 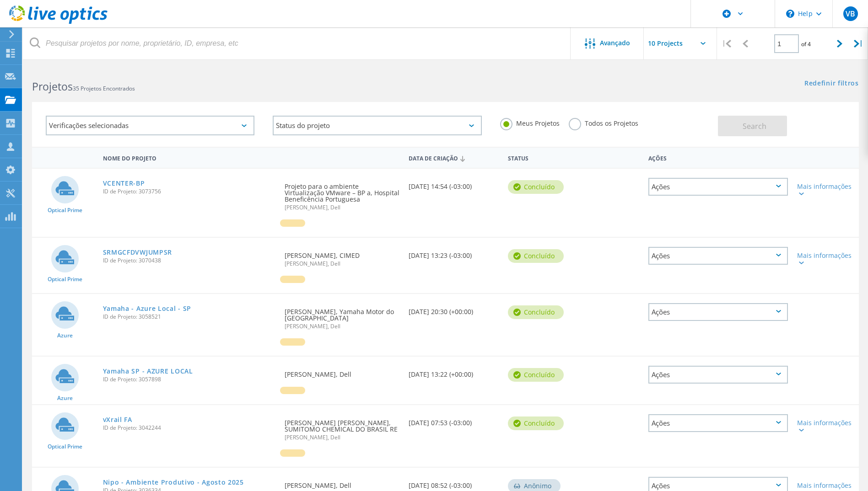 What do you see at coordinates (342, 194) in the screenshot?
I see `div: Projeto para o ambiente Virtualização VMware – BP a, Hospital Beneficência Portuguesa` at bounding box center [342, 194].